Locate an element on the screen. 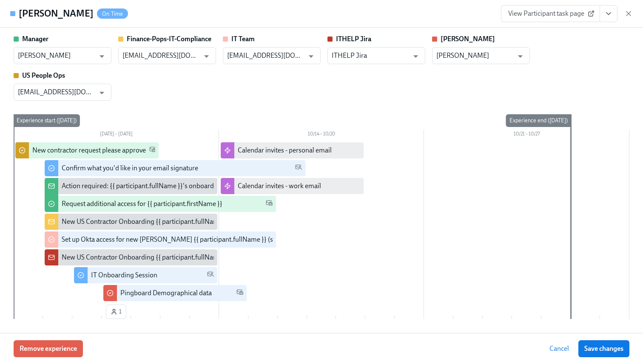  div: Pingboard Demographical data is located at coordinates (166, 293).